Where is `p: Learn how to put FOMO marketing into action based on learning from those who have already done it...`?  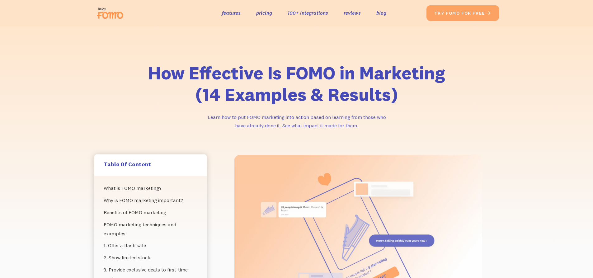
p: Learn how to put FOMO marketing into action based on learning from those who have already done it... is located at coordinates (296, 121).